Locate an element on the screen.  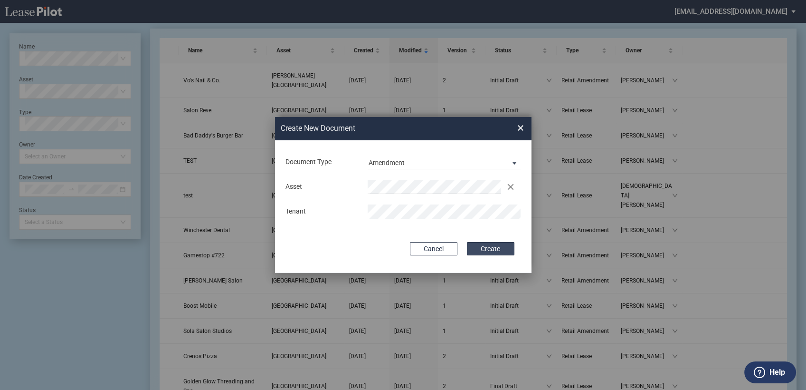
div: Asset is located at coordinates (321, 187).